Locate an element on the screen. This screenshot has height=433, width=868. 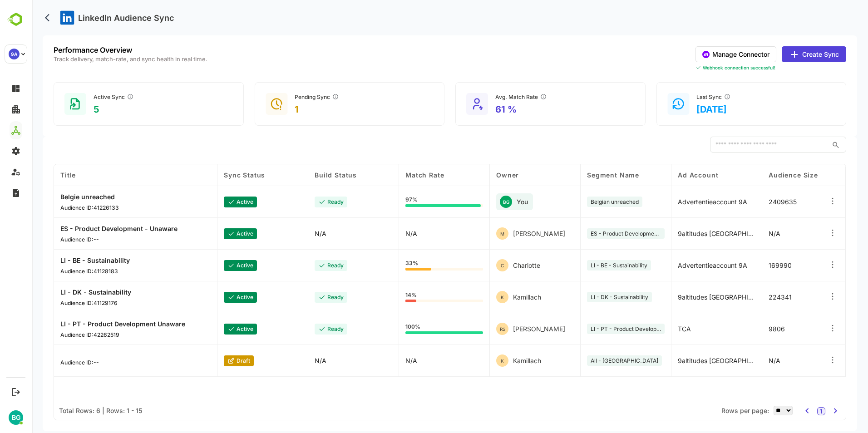
div: Last Sync is located at coordinates (682, 97).